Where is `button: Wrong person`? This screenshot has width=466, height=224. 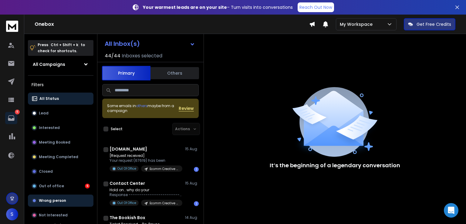
button: Wrong person is located at coordinates (61, 200).